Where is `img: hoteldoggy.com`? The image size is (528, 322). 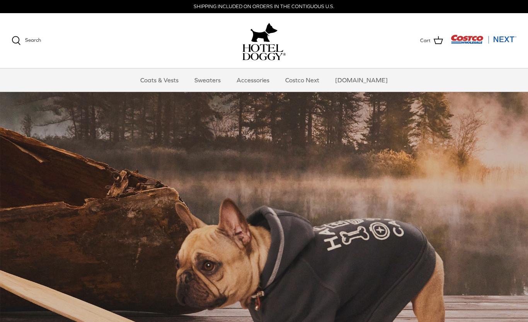
img: hoteldoggy.com is located at coordinates (264, 32).